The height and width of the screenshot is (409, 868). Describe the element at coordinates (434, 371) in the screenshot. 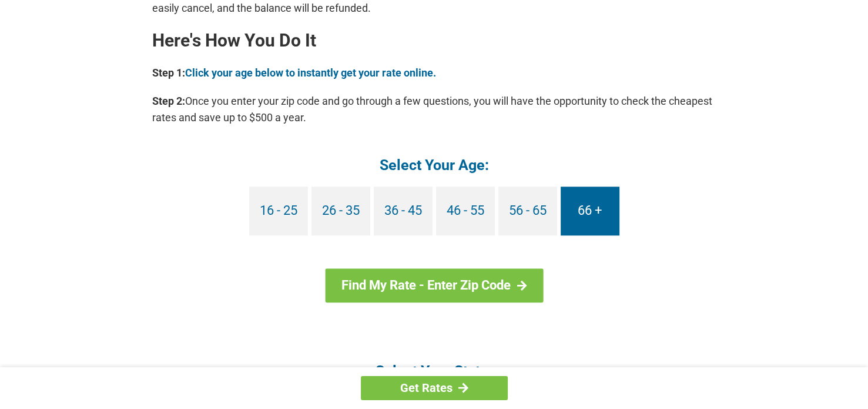

I see `h4: Select Your State:` at that location.